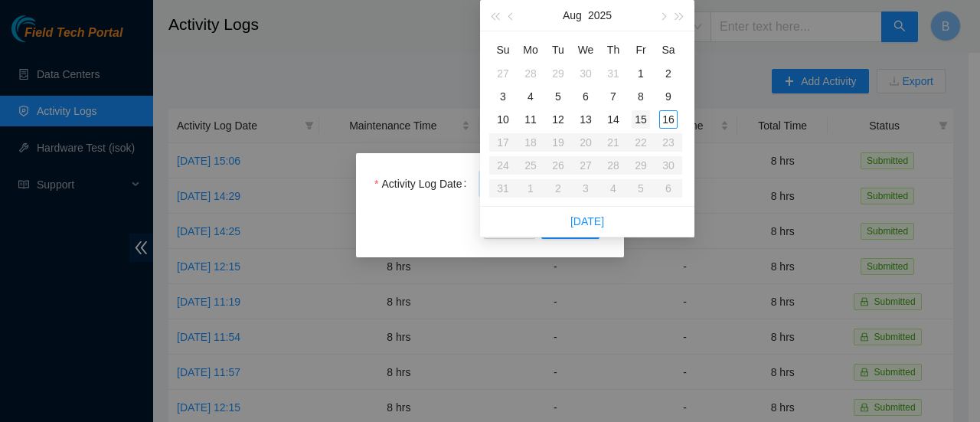  Describe the element at coordinates (503, 96) in the screenshot. I see `div: 3` at that location.